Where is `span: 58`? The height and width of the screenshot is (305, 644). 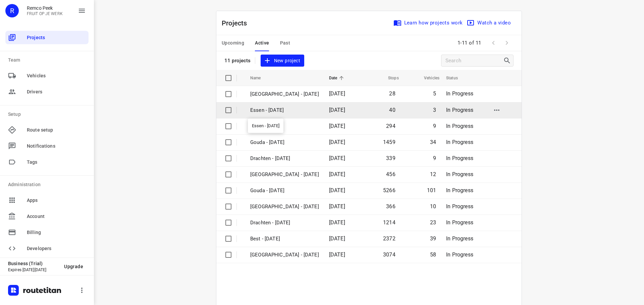
span: 58 is located at coordinates (433, 255).